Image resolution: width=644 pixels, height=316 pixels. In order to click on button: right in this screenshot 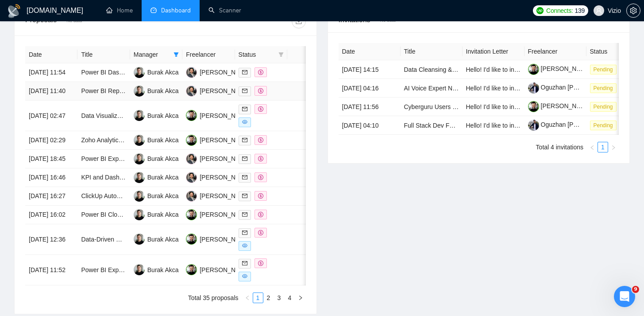, I will do `click(300, 298)`.